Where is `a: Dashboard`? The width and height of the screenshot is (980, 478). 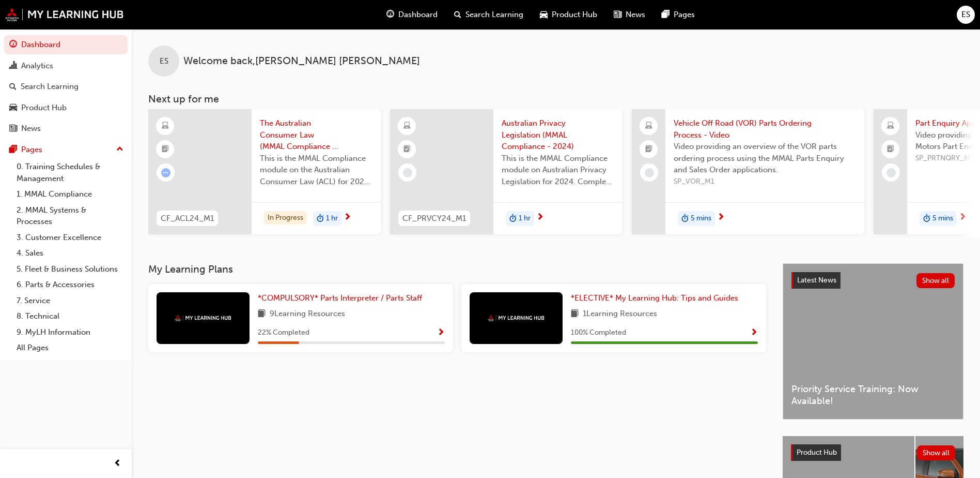 a: Dashboard is located at coordinates (66, 45).